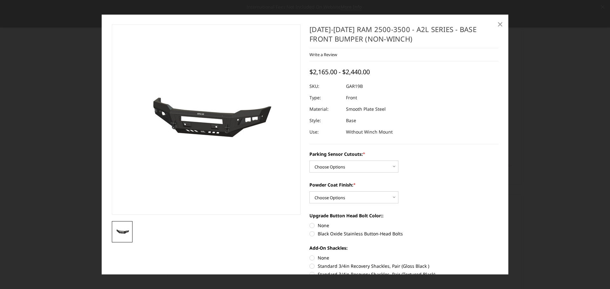 Image resolution: width=610 pixels, height=289 pixels. What do you see at coordinates (351, 98) in the screenshot?
I see `dd: Front` at bounding box center [351, 98].